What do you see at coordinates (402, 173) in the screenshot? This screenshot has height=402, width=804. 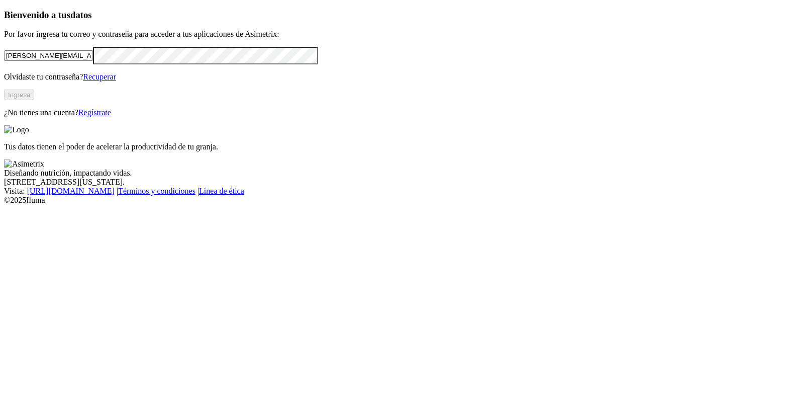 I see `div: Diseñando nutrición, impactando vidas.` at bounding box center [402, 173].